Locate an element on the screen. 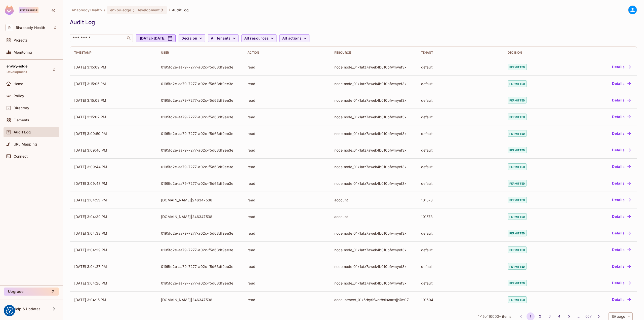 The height and width of the screenshot is (320, 644). button: Decision is located at coordinates (192, 38).